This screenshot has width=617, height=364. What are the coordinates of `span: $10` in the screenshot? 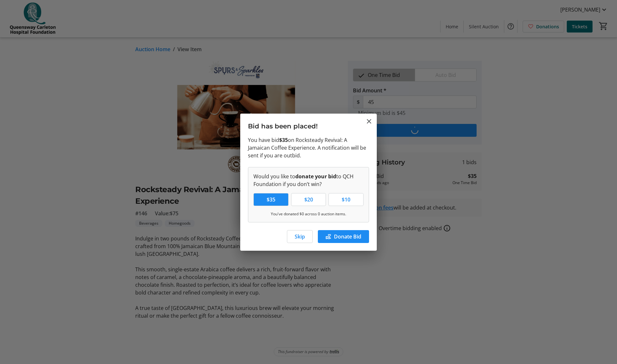 It's located at (346, 199).